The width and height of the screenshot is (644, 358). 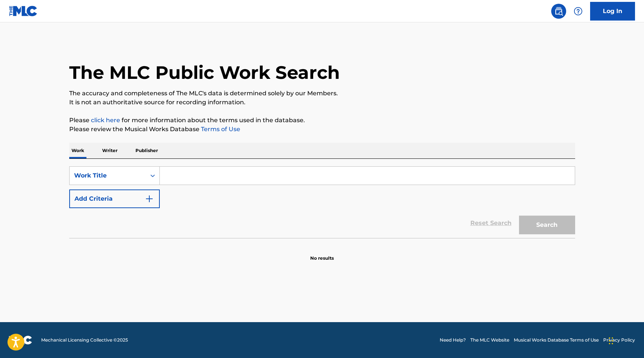 I want to click on p: Please for more information about the terms used in the database., so click(x=322, y=120).